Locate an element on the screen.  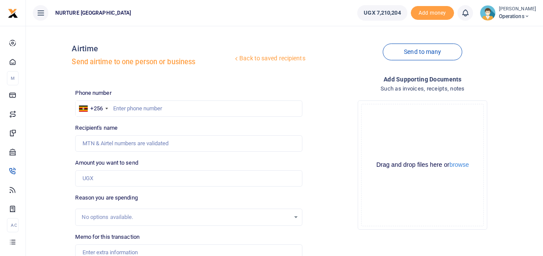
label: Memo for this transaction is located at coordinates (107, 237).